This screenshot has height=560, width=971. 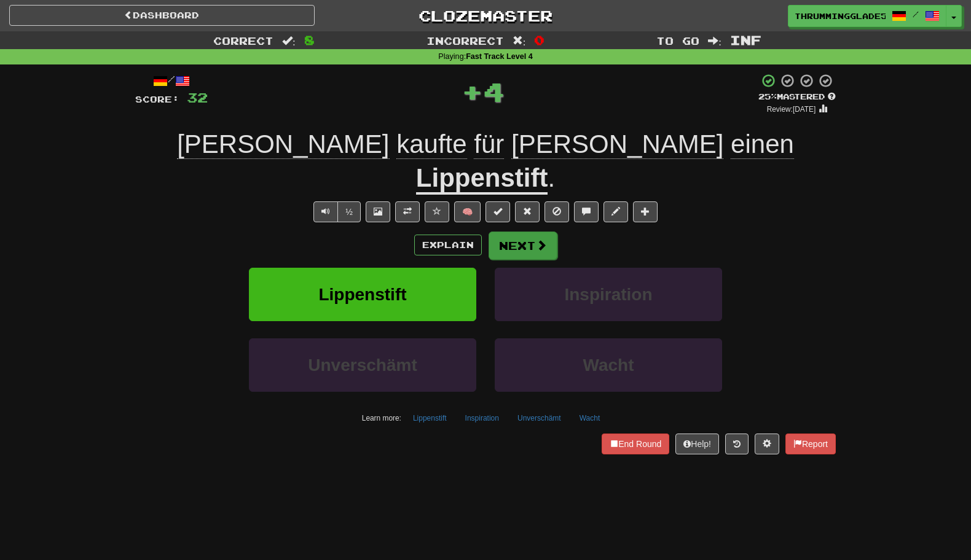 I want to click on button: Explain, so click(x=447, y=245).